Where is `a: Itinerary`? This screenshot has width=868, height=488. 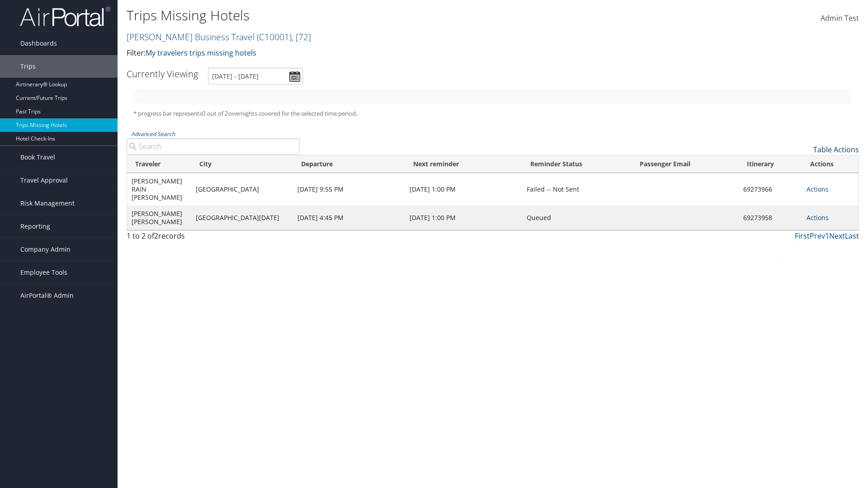
a: Itinerary is located at coordinates (799, 272).